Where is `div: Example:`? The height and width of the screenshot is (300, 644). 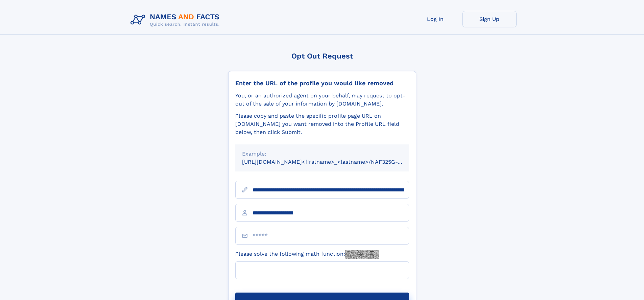 div: Example: is located at coordinates (322, 154).